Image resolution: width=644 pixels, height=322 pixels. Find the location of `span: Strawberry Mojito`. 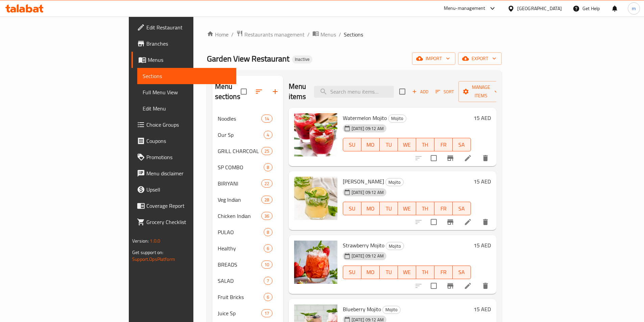

span: Strawberry Mojito is located at coordinates (364, 245).